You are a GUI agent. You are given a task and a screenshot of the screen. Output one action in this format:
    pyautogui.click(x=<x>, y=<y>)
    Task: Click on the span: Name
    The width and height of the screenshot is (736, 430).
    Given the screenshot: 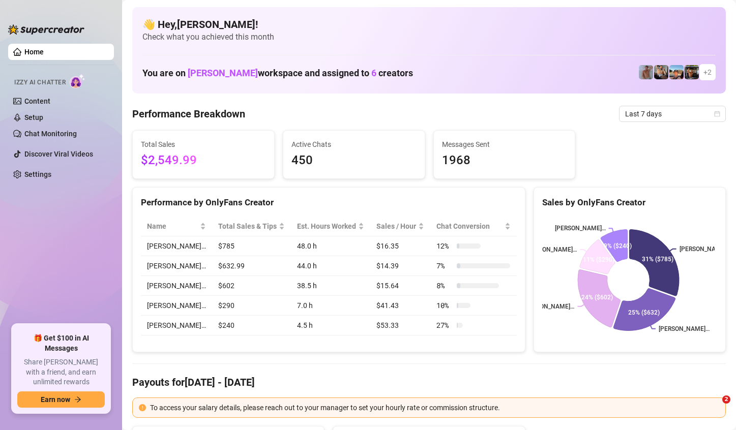 What is the action you would take?
    pyautogui.click(x=172, y=226)
    